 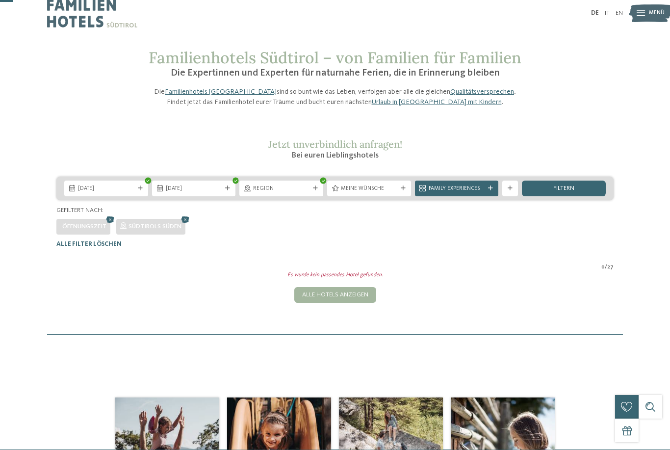 What do you see at coordinates (563, 188) in the screenshot?
I see `span: filtern` at bounding box center [563, 188].